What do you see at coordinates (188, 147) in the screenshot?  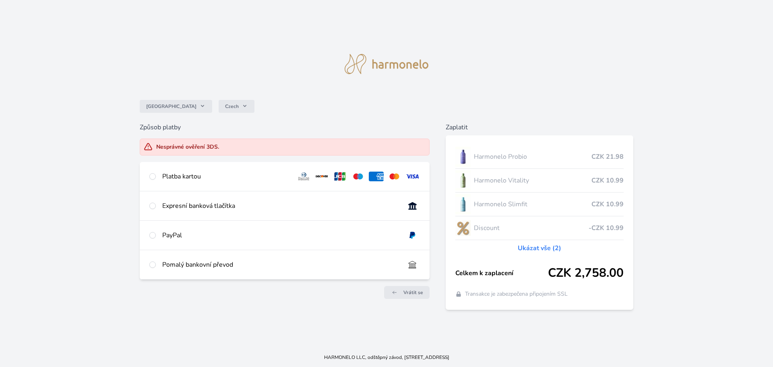 I see `div: Nesprávné ověření 3DS.` at bounding box center [188, 147].